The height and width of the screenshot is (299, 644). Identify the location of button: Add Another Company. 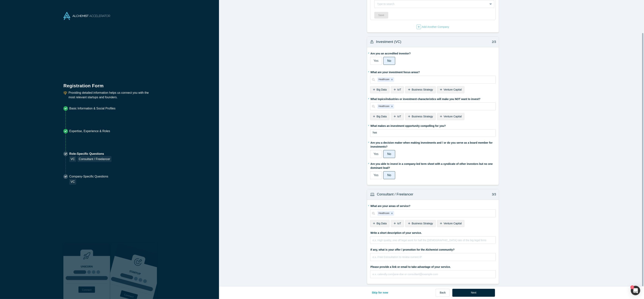
(433, 27).